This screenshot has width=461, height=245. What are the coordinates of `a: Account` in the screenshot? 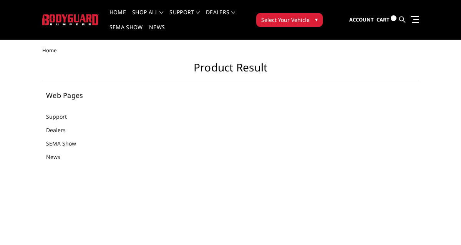 It's located at (361, 20).